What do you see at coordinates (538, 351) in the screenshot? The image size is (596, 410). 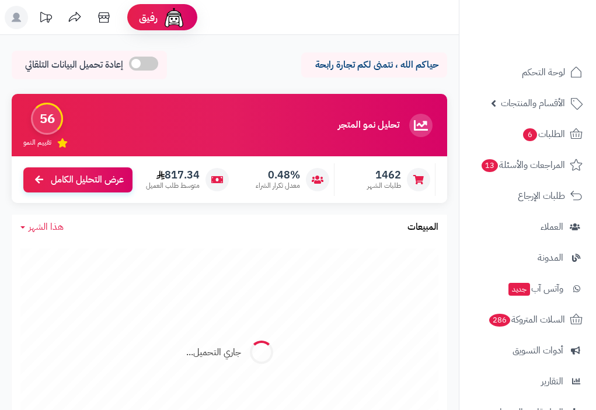 I see `span: أدوات التسويق` at bounding box center [538, 351].